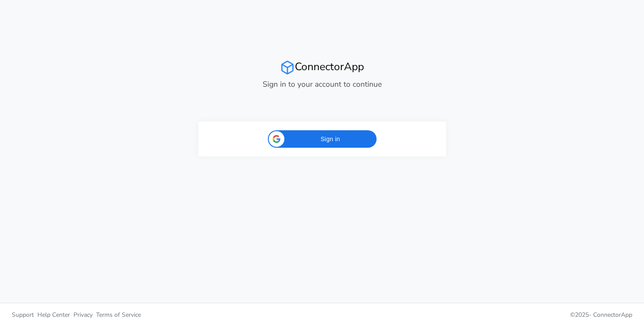  What do you see at coordinates (322, 84) in the screenshot?
I see `p: Sign in to your account to continue` at bounding box center [322, 84].